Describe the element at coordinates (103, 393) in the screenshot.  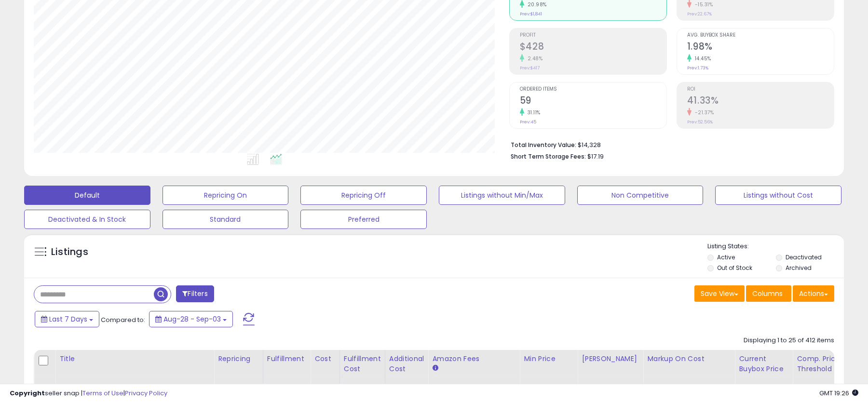
I see `a: Terms of Use` at that location.